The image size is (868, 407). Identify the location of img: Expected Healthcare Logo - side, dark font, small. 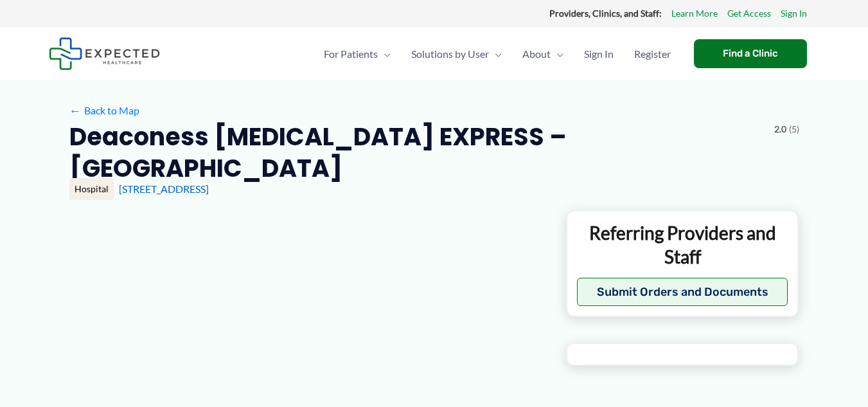
(104, 54).